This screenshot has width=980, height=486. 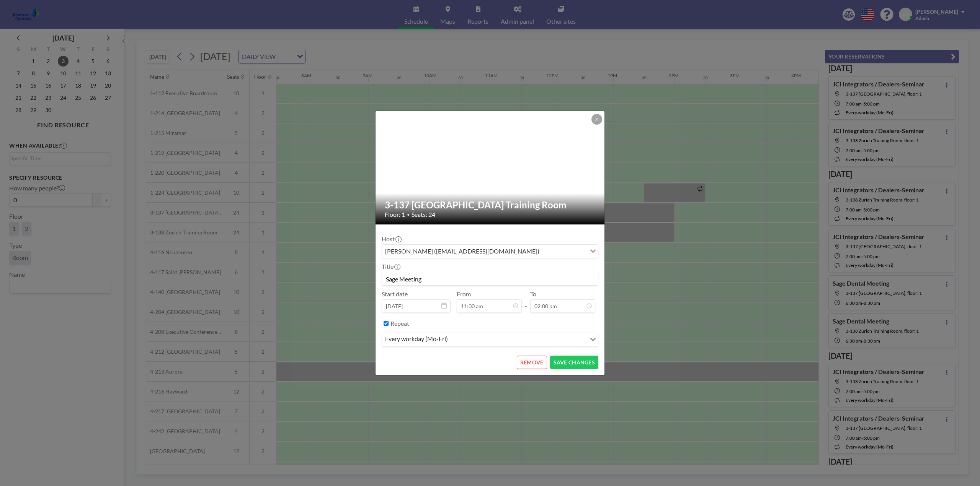 What do you see at coordinates (463, 294) in the screenshot?
I see `label: From` at bounding box center [463, 294].